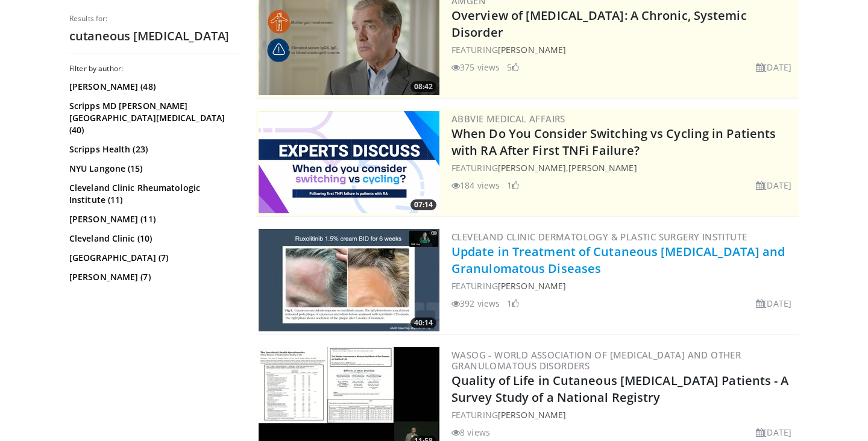 The image size is (868, 441). Describe the element at coordinates (475, 303) in the screenshot. I see `li: 392 views` at that location.